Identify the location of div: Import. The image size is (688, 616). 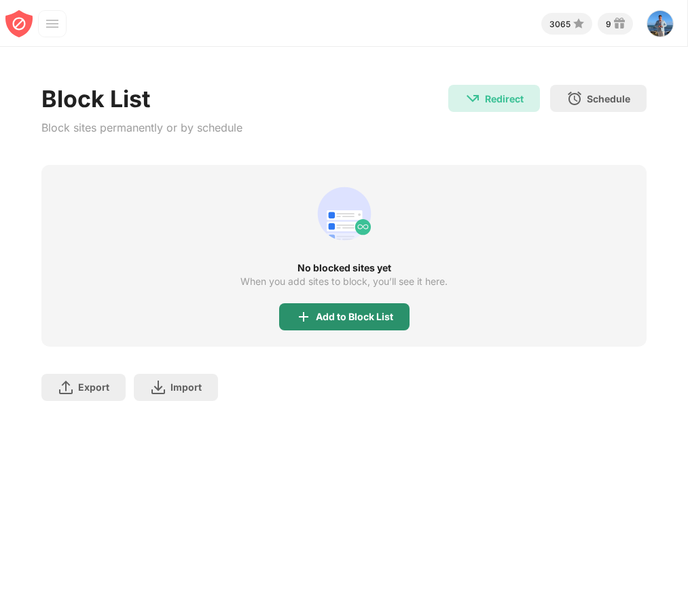
(186, 387).